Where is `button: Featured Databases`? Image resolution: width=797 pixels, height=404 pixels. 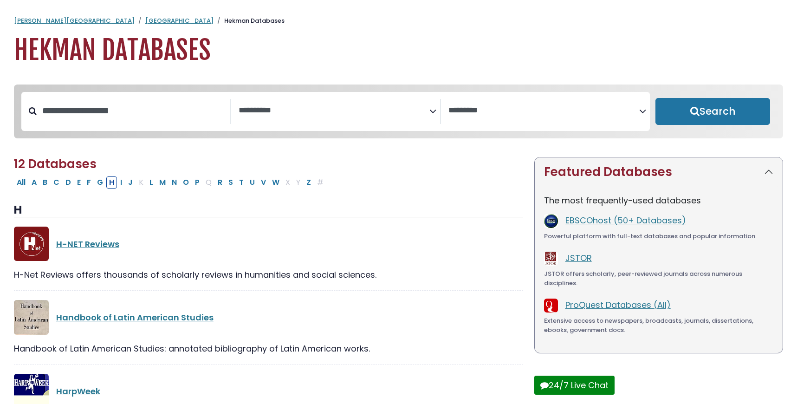 button: Featured Databases is located at coordinates (659, 172).